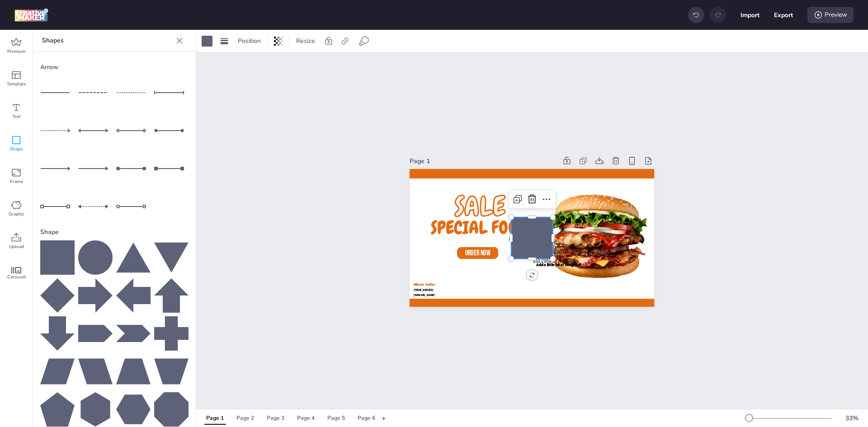  I want to click on div: Tabs, so click(291, 418).